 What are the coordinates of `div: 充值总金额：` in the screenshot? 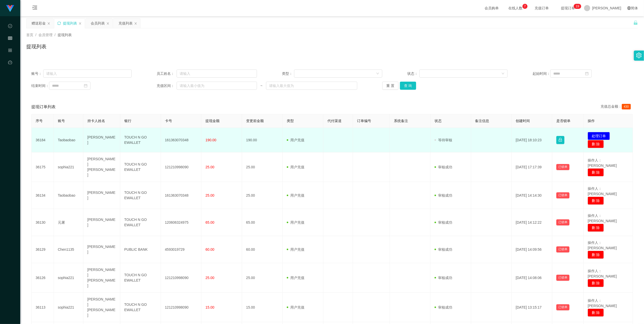 It's located at (617, 107).